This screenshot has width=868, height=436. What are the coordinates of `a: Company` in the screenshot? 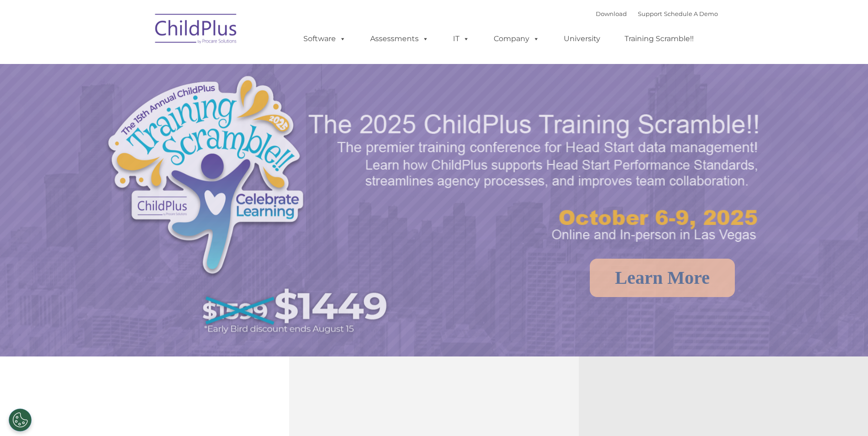 It's located at (517, 39).